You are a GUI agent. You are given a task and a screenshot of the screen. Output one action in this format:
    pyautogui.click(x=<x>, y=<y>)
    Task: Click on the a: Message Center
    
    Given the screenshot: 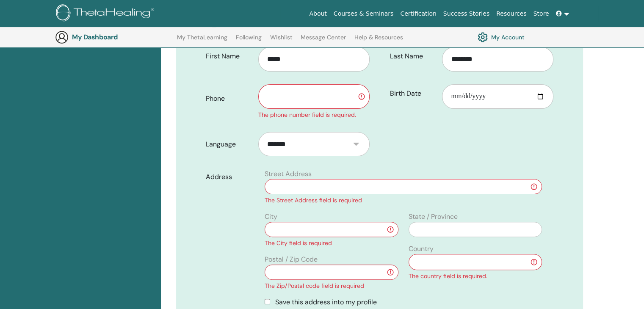 What is the action you would take?
    pyautogui.click(x=323, y=40)
    